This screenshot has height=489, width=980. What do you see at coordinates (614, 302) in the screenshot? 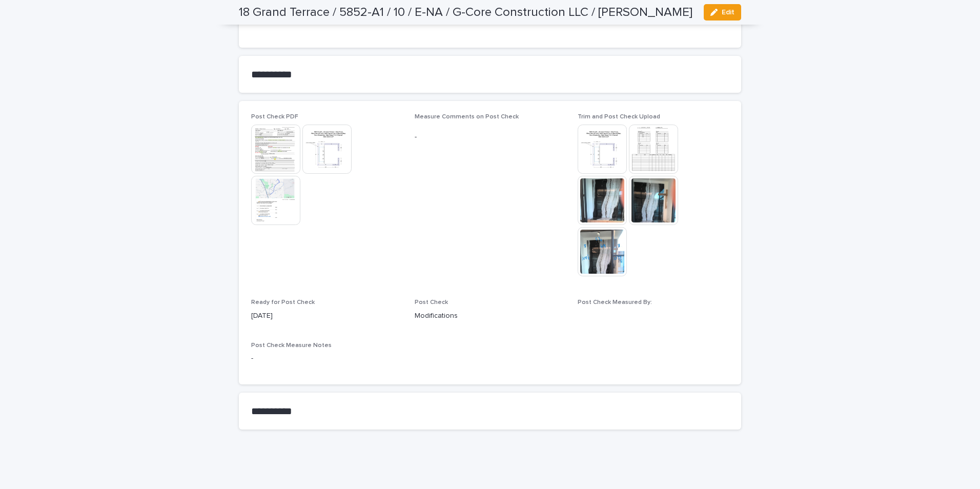
I see `span: Post Check Measured By:` at bounding box center [614, 302].